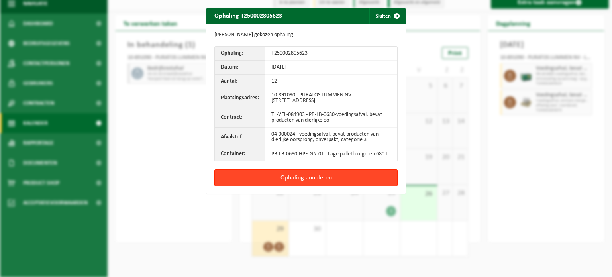 The image size is (612, 277). Describe the element at coordinates (331, 137) in the screenshot. I see `td: 04-000024 - voedingsafval, bevat producten van dierlijke oorsprong, onverpakt, categorie 3` at that location.